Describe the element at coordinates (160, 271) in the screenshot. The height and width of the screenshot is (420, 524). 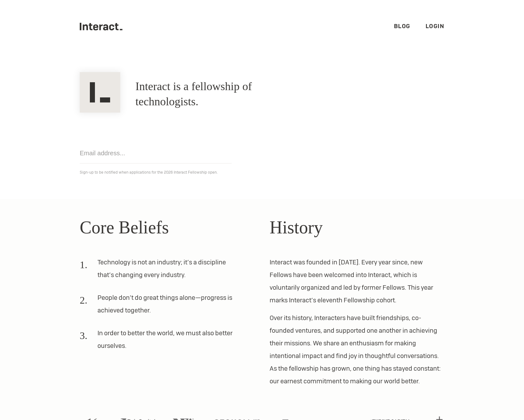
I see `li: Technology is not an industry; it’s a discipline that’s changing every industry.` at that location.